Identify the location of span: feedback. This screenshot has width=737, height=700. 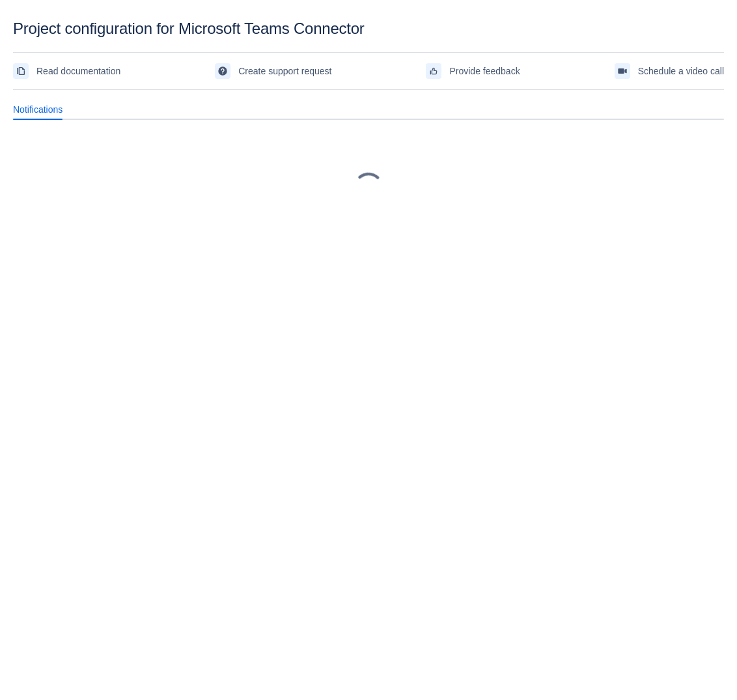
(434, 71).